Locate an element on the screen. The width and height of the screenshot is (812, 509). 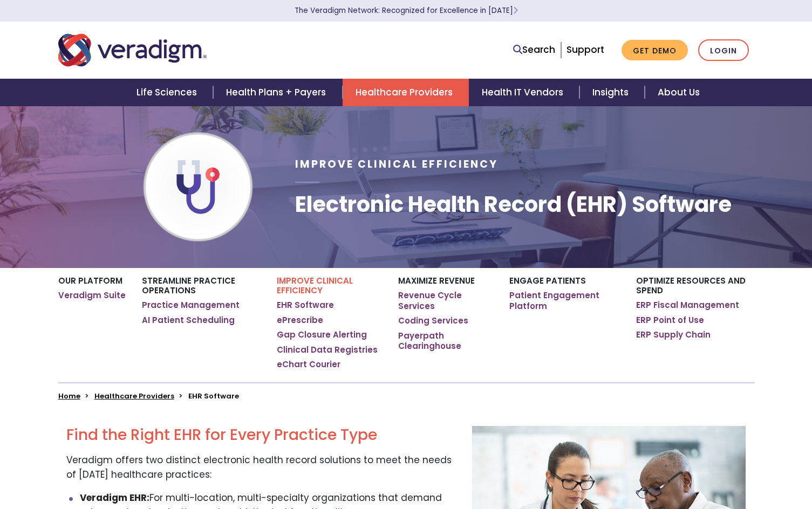
a: Veradigm Suite is located at coordinates (92, 296).